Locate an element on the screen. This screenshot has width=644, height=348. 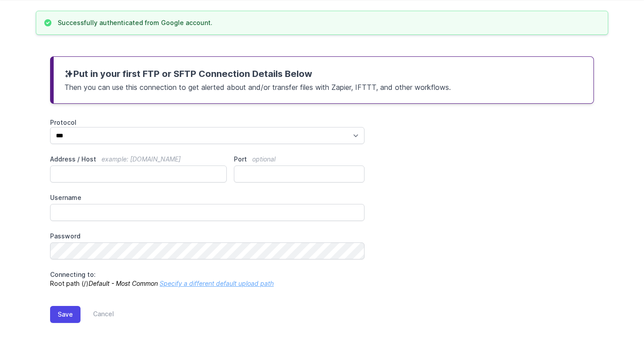
span: Connecting to: is located at coordinates (73, 274).